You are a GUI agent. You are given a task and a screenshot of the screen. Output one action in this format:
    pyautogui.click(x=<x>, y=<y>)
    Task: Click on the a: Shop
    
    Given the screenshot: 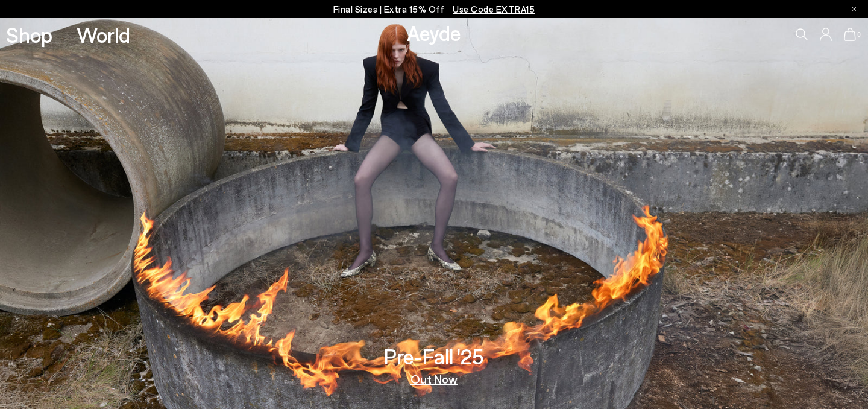 What is the action you would take?
    pyautogui.click(x=29, y=34)
    